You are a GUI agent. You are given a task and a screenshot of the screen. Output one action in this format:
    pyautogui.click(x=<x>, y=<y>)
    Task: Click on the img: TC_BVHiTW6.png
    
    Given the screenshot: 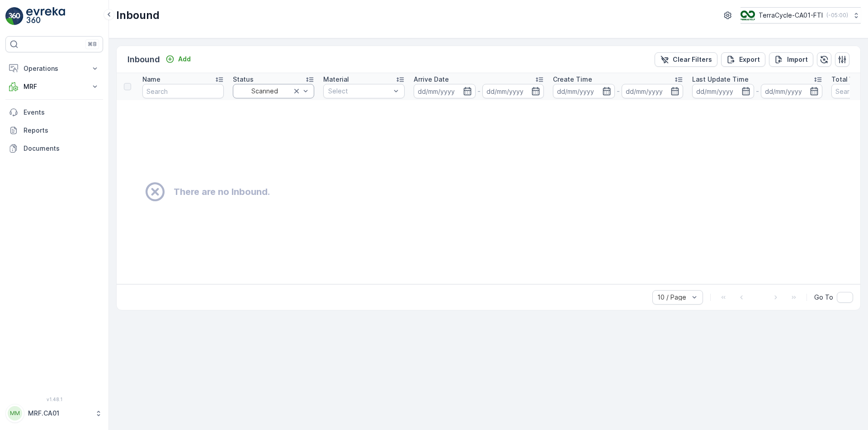 What is the action you would take?
    pyautogui.click(x=747, y=16)
    